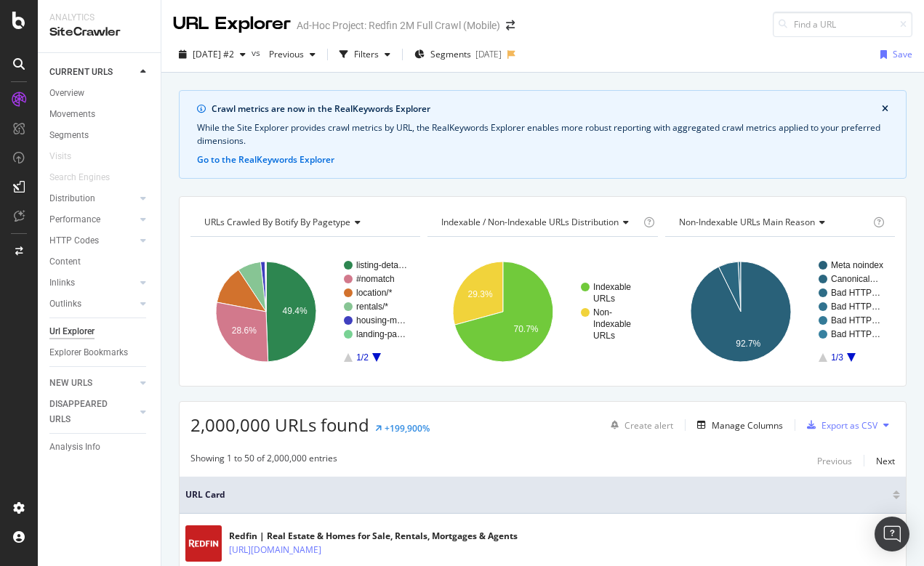  Describe the element at coordinates (66, 304) in the screenshot. I see `div: Outlinks` at that location.